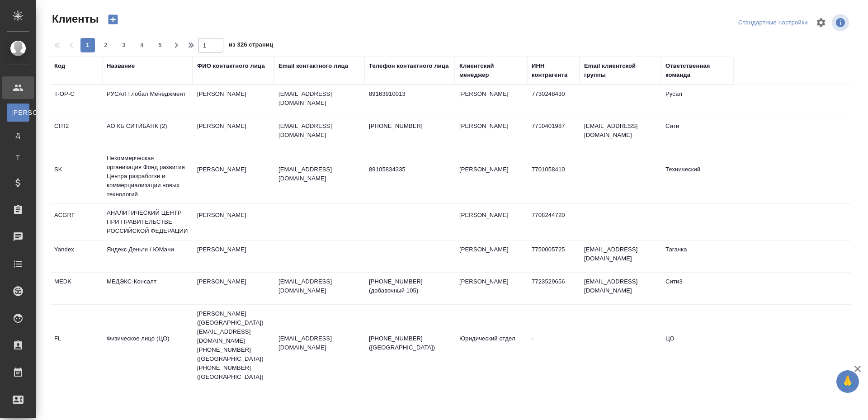 The image size is (868, 420). Describe the element at coordinates (18, 158) in the screenshot. I see `a: Т` at that location.